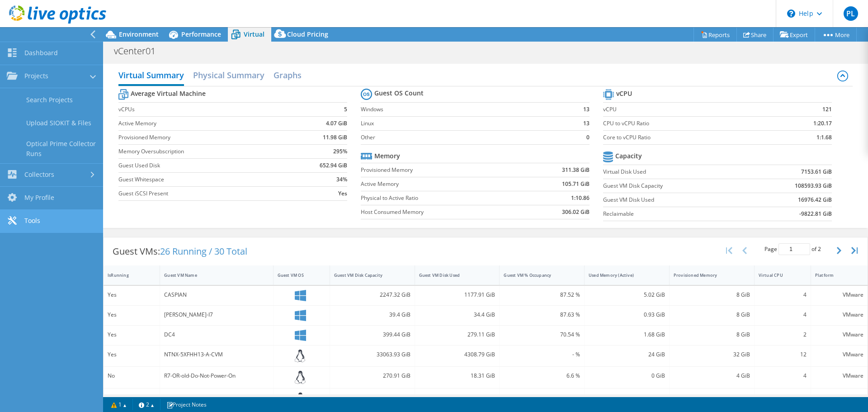  I want to click on b: 0, so click(588, 138).